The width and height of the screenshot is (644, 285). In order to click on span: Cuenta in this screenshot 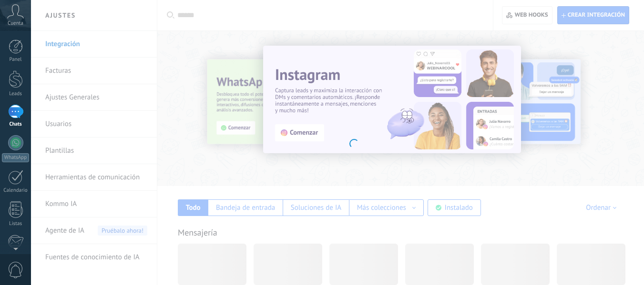, I will do `click(15, 23)`.